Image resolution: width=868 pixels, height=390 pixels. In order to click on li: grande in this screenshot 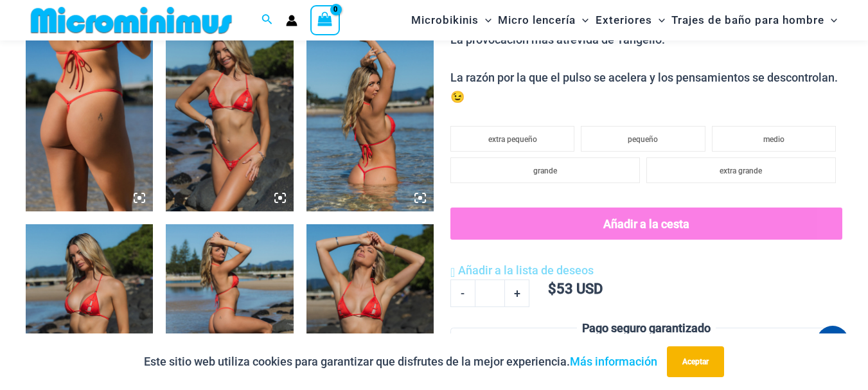, I will do `click(545, 170)`.